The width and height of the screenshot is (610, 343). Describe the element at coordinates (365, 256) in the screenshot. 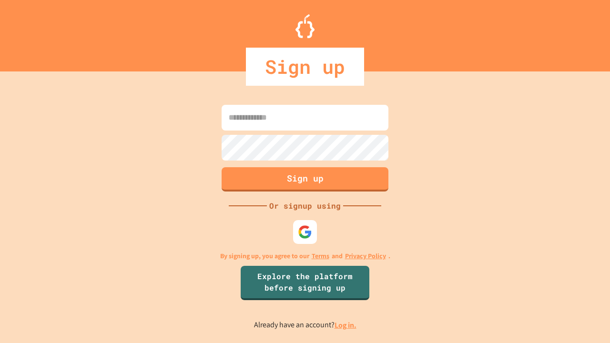

I see `a: Privacy Policy` at that location.